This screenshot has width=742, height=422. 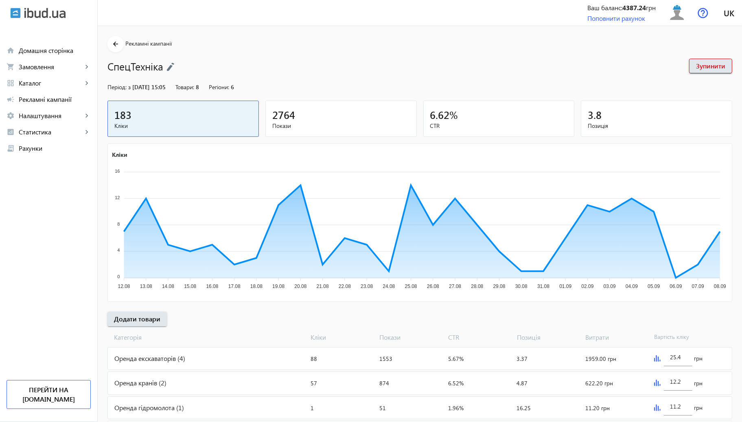 I want to click on span: 16.25, so click(x=524, y=408).